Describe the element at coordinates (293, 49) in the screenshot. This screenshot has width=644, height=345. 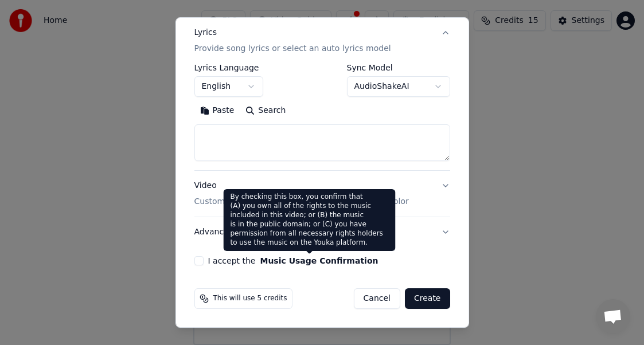
I see `p: Provide song lyrics or select an auto lyrics model` at that location.